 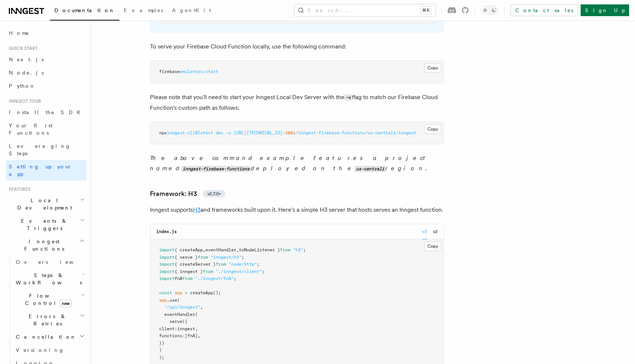 What do you see at coordinates (201, 293) in the screenshot?
I see `span: createApp` at bounding box center [201, 293].